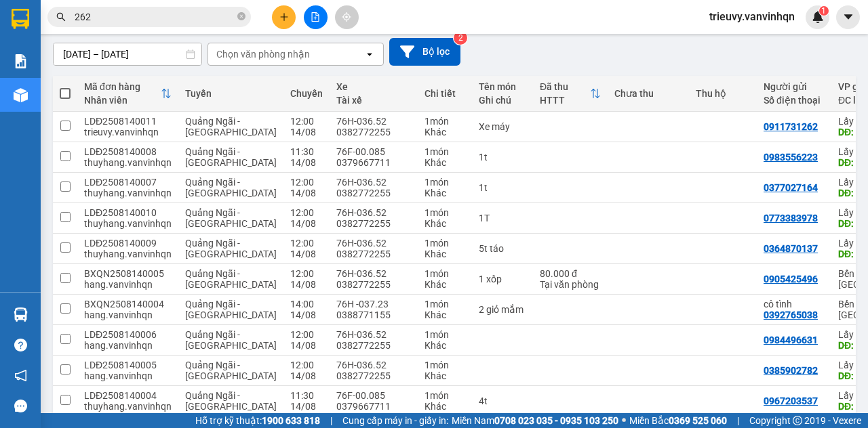 This screenshot has height=428, width=868. I want to click on span: copyright, so click(797, 421).